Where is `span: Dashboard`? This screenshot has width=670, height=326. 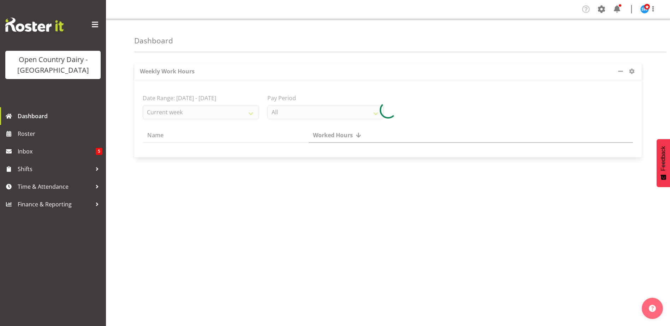
span: Dashboard is located at coordinates (60, 116).